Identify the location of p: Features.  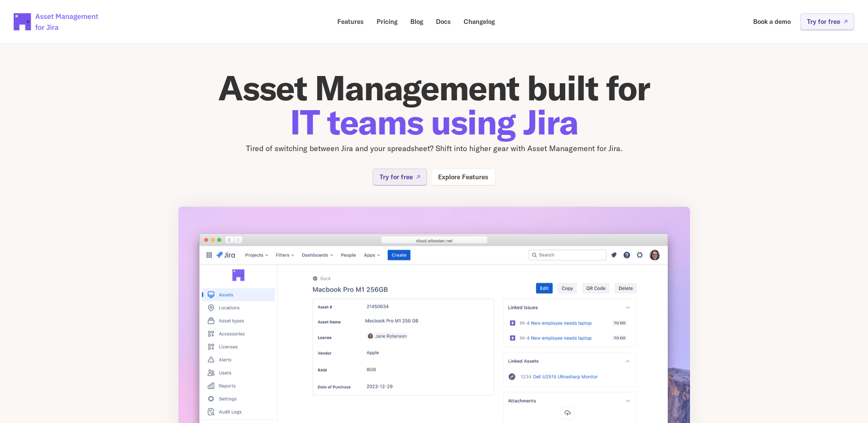
(351, 22).